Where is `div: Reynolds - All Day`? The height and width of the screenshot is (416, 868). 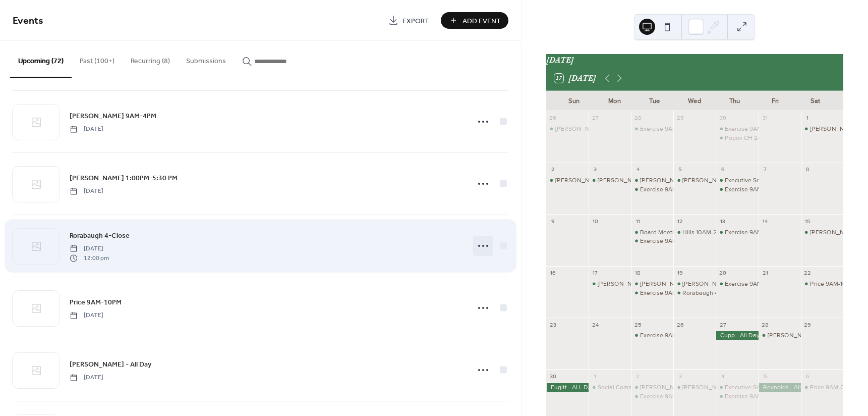
div: Reynolds - All Day is located at coordinates (780, 387).